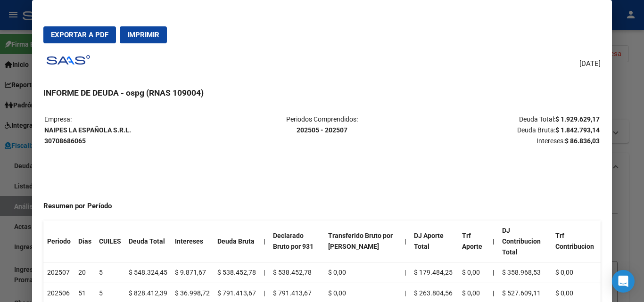 The image size is (644, 302). What do you see at coordinates (578, 130) in the screenshot?
I see `strong: $ 1.842.793,14` at bounding box center [578, 130].